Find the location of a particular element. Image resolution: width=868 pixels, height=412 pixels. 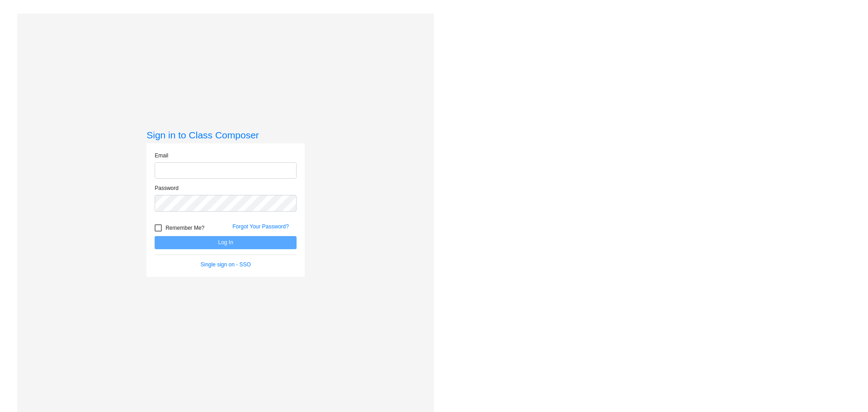

span: Remember Me? is located at coordinates (185, 227).